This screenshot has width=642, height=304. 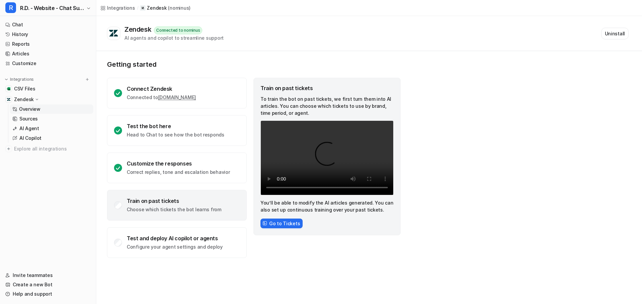 What do you see at coordinates (24, 89) in the screenshot?
I see `span: CSV Files` at bounding box center [24, 89].